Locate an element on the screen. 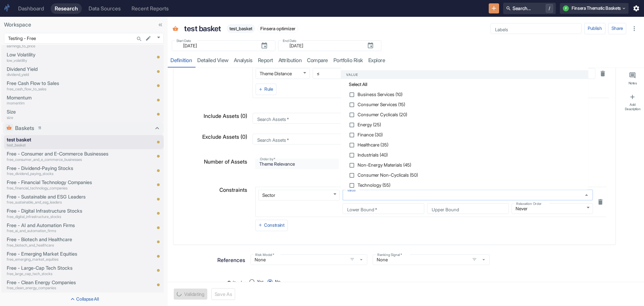  p: Free Cash Flow to Sales is located at coordinates (79, 84).